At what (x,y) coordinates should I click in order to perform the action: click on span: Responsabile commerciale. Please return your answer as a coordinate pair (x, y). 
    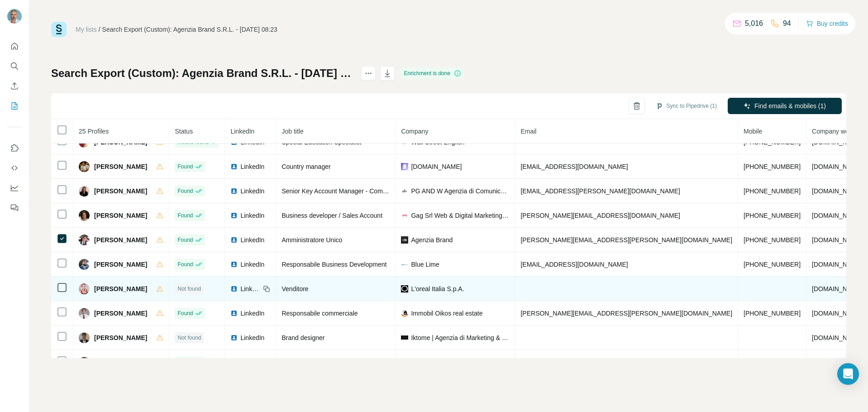
    Looking at the image, I should click on (319, 313).